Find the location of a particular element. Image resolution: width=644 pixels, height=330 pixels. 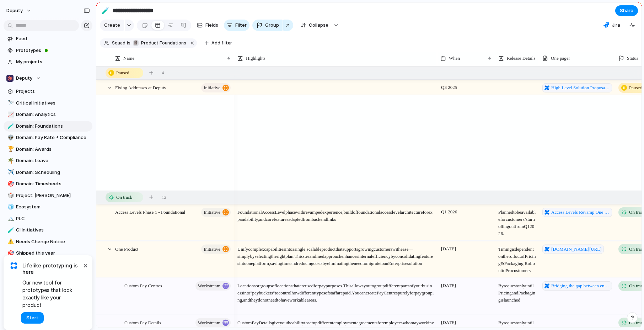

div: 🎯Shipped this year is located at coordinates (48, 253).